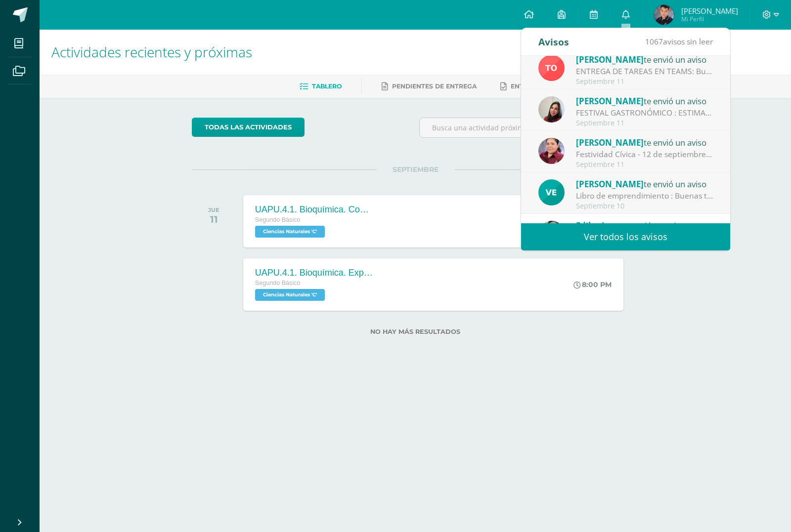 Image resolution: width=791 pixels, height=532 pixels. What do you see at coordinates (430, 87) in the screenshot?
I see `a: Pendientes de entrega` at bounding box center [430, 87].